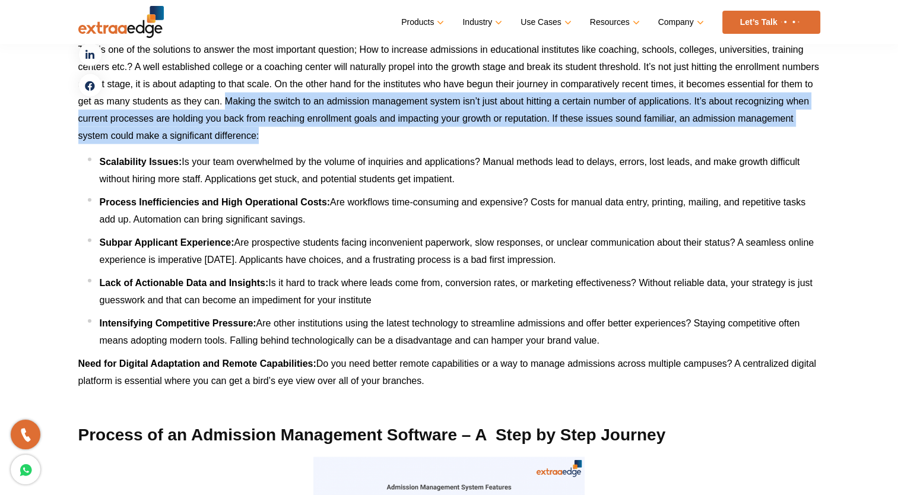  Describe the element at coordinates (456, 291) in the screenshot. I see `span: Is it hard to track where leads come from, conversion rates, or marketing effectiveness? Without ...` at that location.